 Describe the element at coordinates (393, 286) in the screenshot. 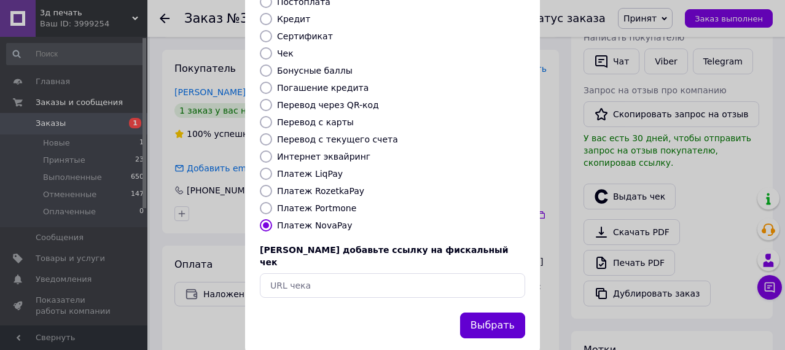

I see `input: URL чека` at that location.